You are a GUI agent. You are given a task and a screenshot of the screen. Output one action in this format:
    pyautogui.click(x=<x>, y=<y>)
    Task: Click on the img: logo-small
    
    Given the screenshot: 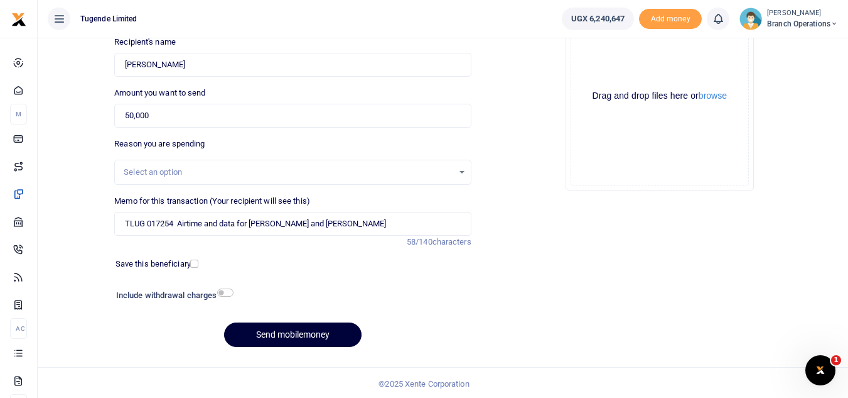 What is the action you would take?
    pyautogui.click(x=19, y=19)
    